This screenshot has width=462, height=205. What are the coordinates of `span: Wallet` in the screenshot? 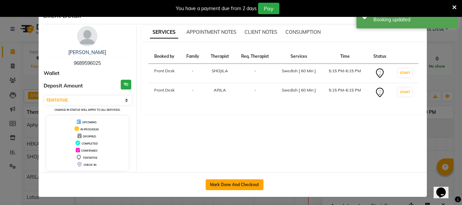 It's located at (51, 73).